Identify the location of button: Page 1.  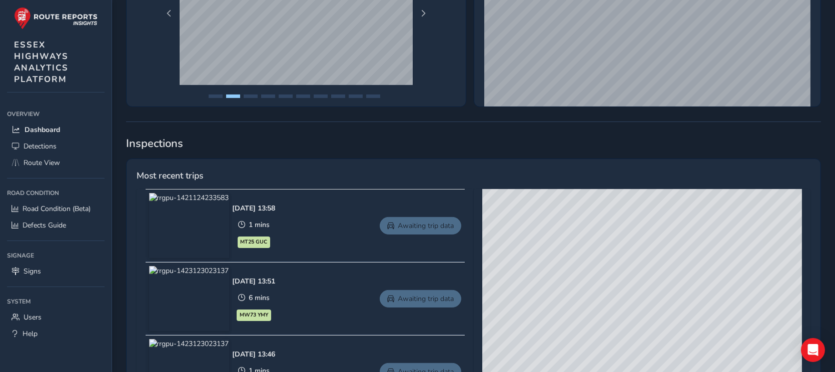
(216, 96).